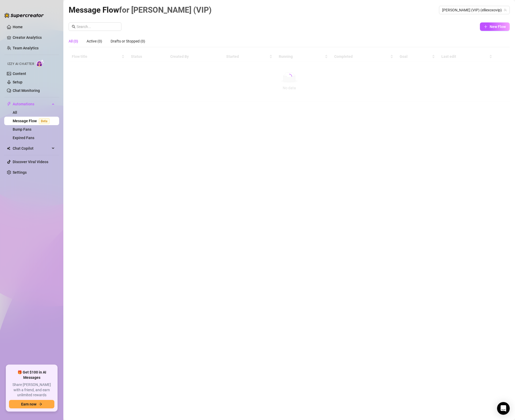  Describe the element at coordinates (32, 148) in the screenshot. I see `span: Chat Copilot` at that location.